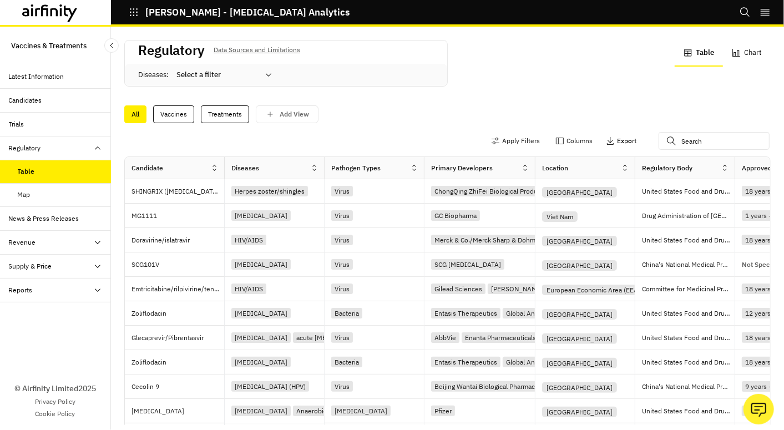  I want to click on button: Table, so click(699, 53).